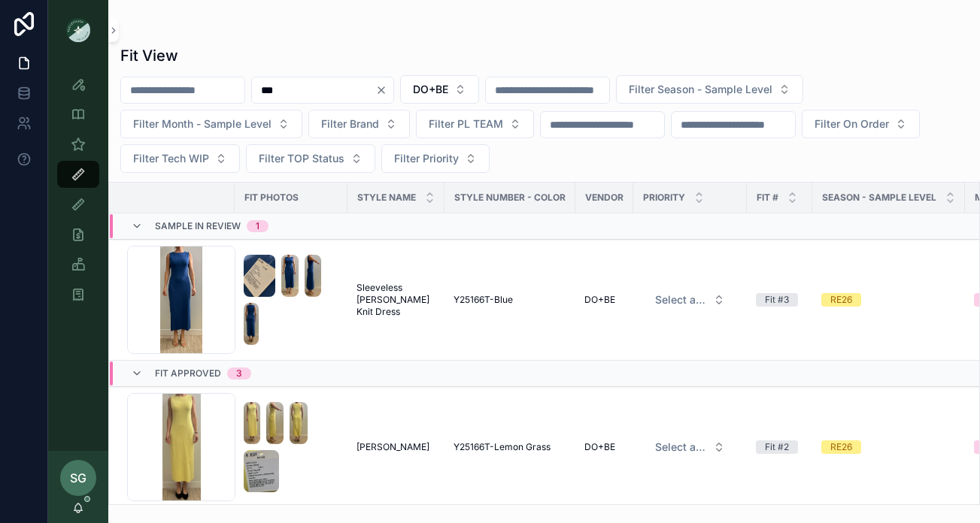  I want to click on span: Y25166T-Blue, so click(483, 300).